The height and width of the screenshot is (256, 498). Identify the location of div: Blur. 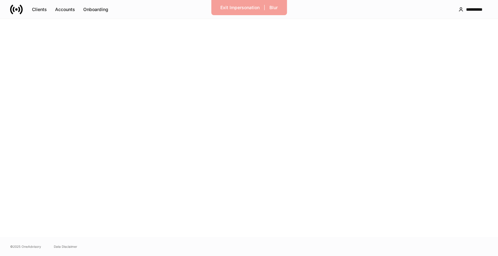
(273, 8).